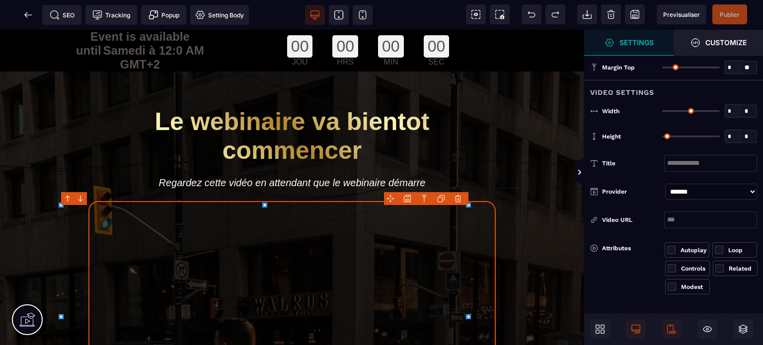 This screenshot has width=763, height=345. What do you see at coordinates (628, 249) in the screenshot?
I see `div: Attributes` at bounding box center [628, 249].